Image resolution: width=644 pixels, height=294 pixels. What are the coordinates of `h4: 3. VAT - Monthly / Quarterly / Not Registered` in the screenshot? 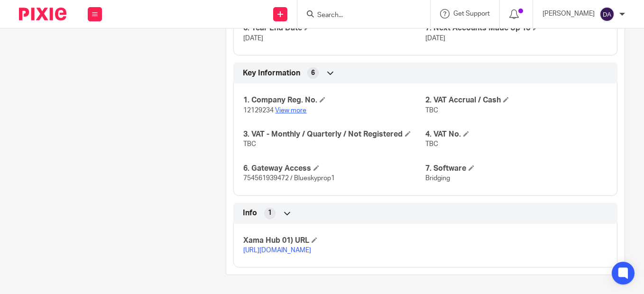 It's located at (335, 135).